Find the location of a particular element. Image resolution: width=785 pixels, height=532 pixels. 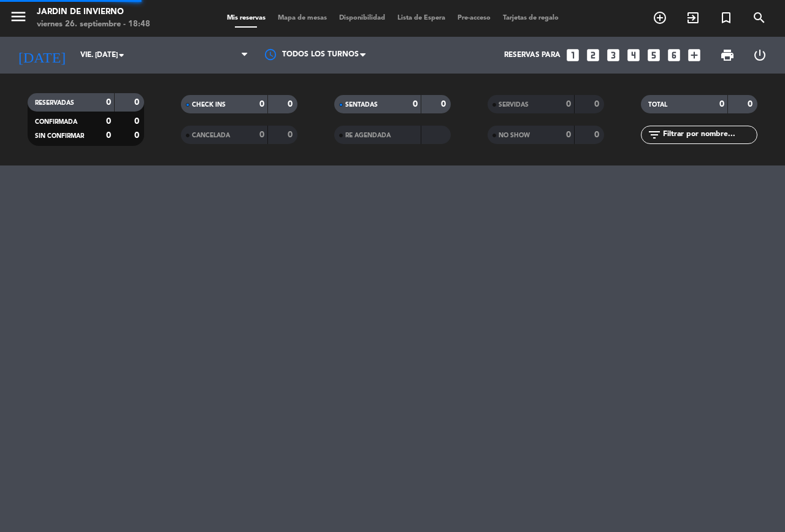

i: looks_5 is located at coordinates (653, 56).